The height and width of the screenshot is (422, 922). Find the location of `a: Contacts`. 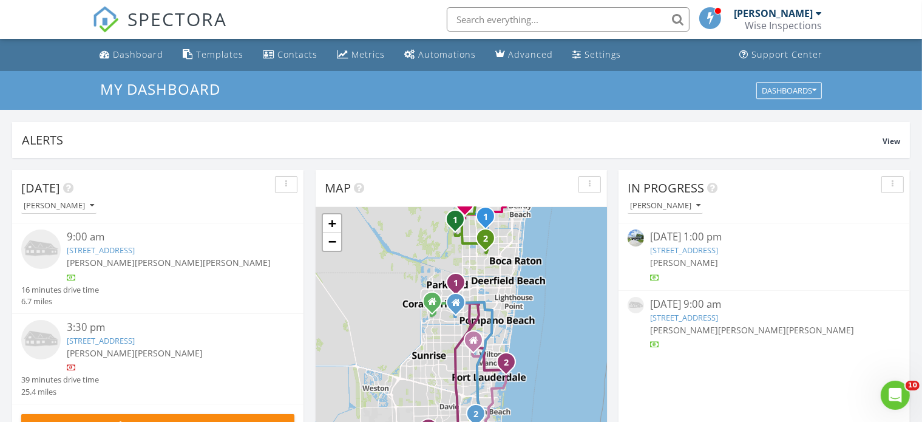

a: Contacts is located at coordinates (290, 55).